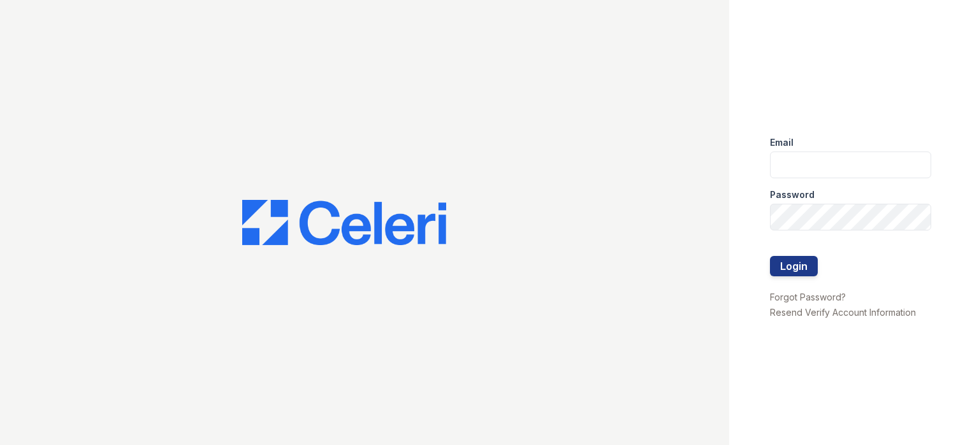 The image size is (972, 445). What do you see at coordinates (807, 297) in the screenshot?
I see `a: Forgot Password?` at bounding box center [807, 297].